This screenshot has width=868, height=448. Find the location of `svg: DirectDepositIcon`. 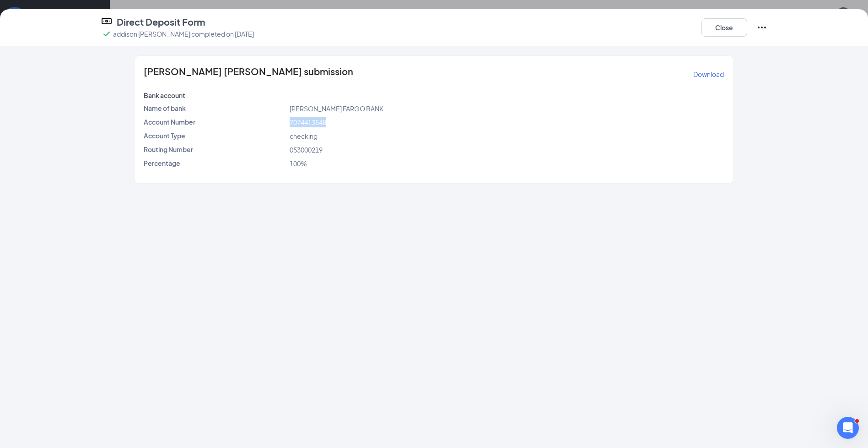

svg: DirectDepositIcon is located at coordinates (107, 21).